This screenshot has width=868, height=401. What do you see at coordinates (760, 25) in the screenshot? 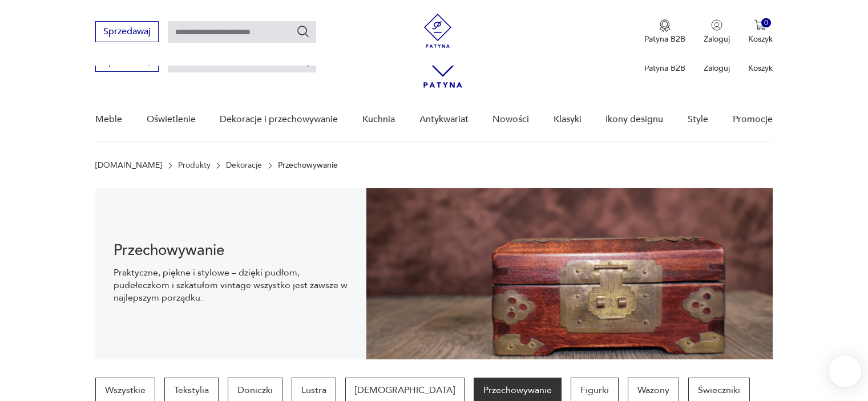
I see `img: Ikona koszyka` at bounding box center [760, 25].